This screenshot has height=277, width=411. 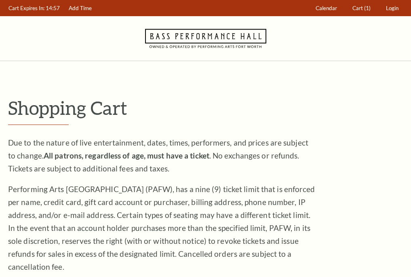 I want to click on p: Shopping Cart, so click(x=205, y=108).